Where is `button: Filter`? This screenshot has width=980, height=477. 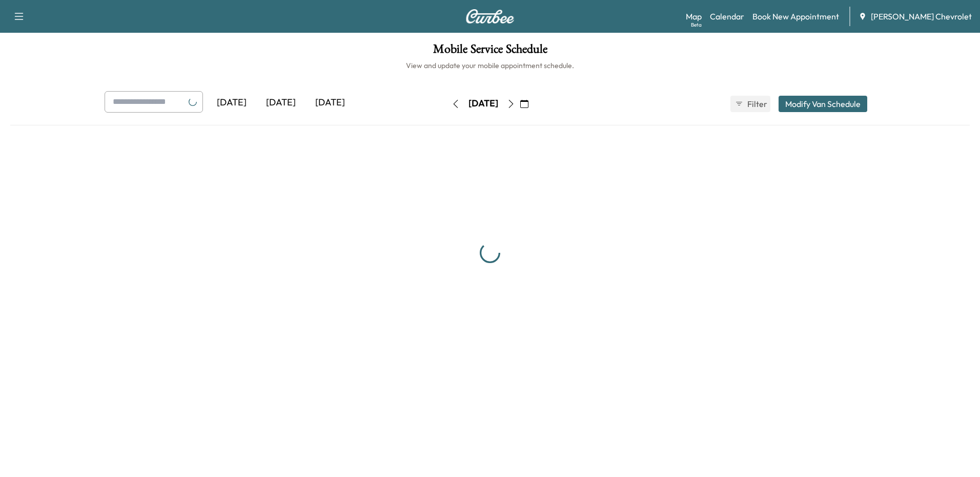 button: Filter is located at coordinates (750, 104).